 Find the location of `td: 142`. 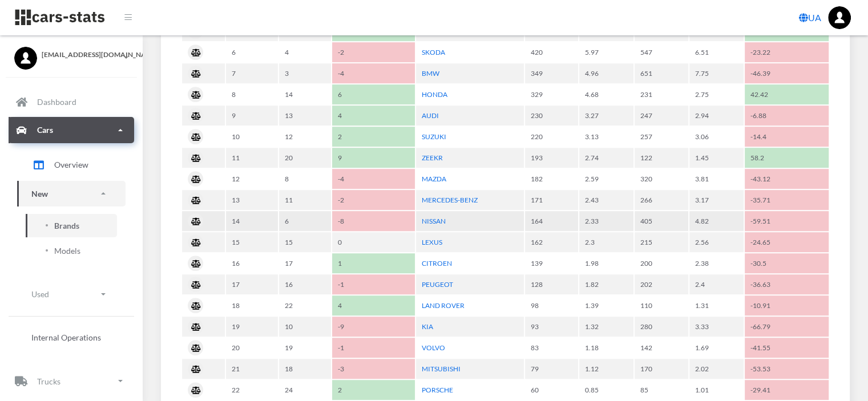

td: 142 is located at coordinates (661, 347).